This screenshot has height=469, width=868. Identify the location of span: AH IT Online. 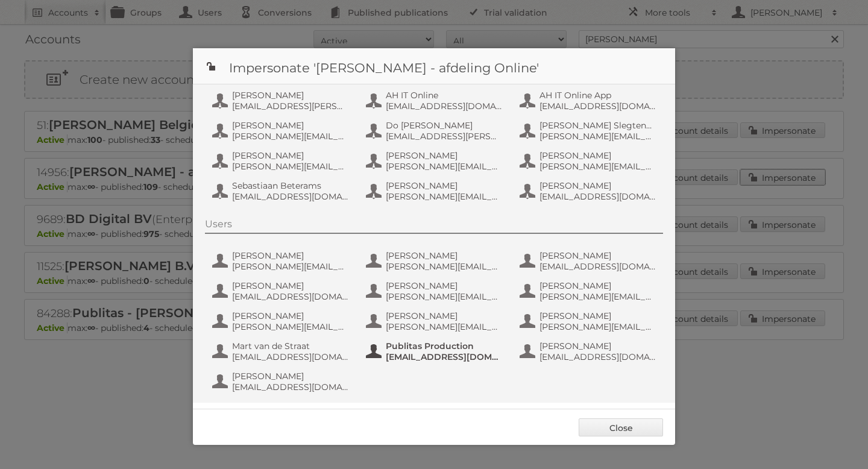
(444, 95).